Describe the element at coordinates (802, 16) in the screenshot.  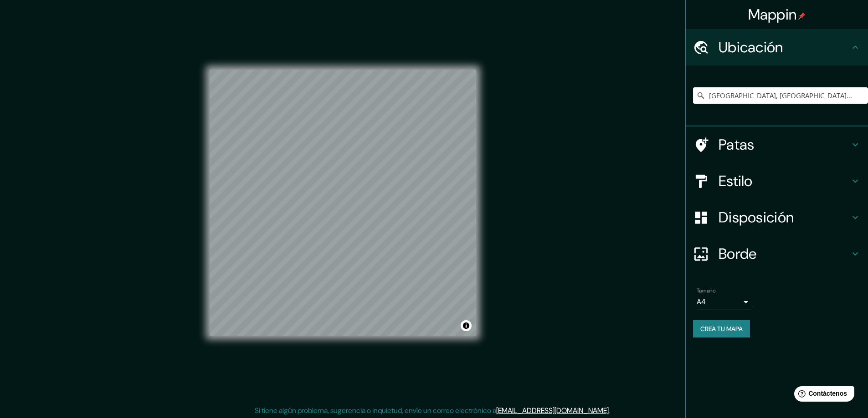
I see `img: pin-icon.png` at that location.